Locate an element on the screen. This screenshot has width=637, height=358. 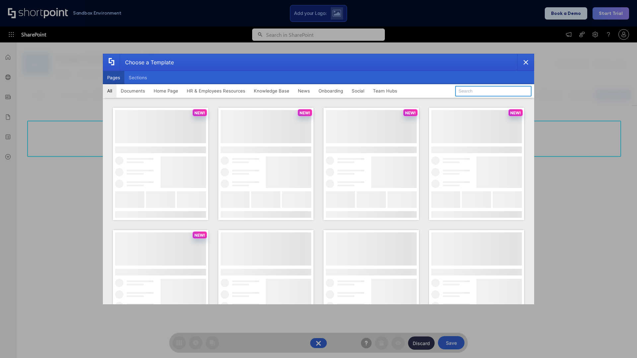
div: template selector is located at coordinates (318, 179).